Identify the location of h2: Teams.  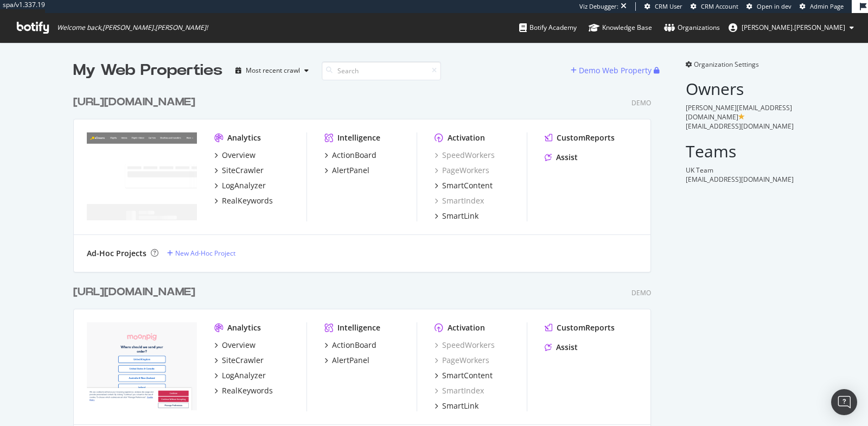
(740, 151).